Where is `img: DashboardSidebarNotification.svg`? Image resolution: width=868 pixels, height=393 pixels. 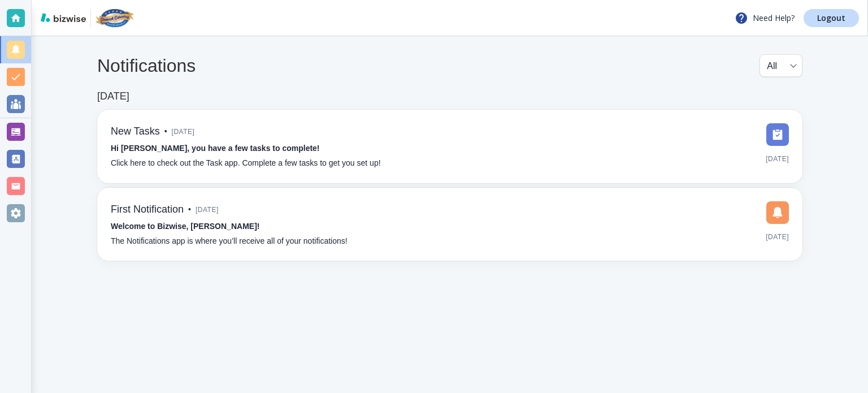 img: DashboardSidebarNotification.svg is located at coordinates (778, 212).